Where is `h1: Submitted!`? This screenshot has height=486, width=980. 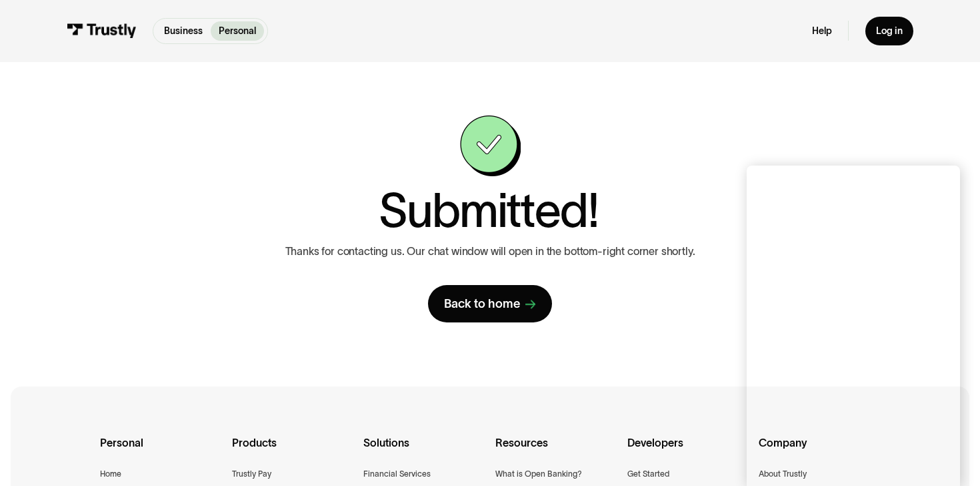
h1: Submitted! is located at coordinates (489, 210).